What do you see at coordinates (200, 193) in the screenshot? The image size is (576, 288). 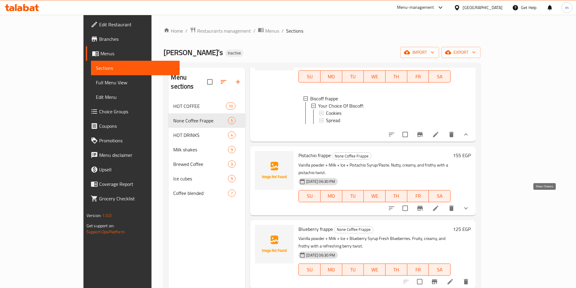 I see `span: Coffee blended` at bounding box center [200, 193].